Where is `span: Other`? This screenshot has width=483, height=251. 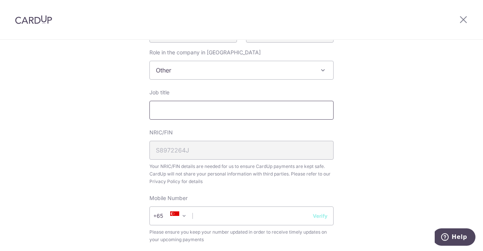
span: Other is located at coordinates (242, 70).